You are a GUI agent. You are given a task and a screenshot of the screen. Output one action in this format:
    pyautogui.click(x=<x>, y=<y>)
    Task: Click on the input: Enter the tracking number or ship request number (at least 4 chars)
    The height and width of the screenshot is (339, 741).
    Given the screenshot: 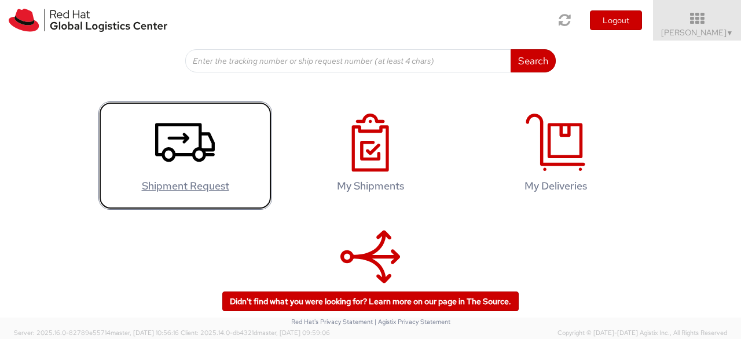 What is the action you would take?
    pyautogui.click(x=348, y=61)
    